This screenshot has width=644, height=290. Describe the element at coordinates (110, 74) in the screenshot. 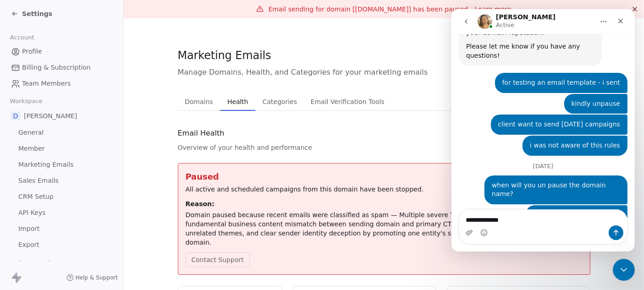

I see `div: for testing an email template - i sent` at that location.